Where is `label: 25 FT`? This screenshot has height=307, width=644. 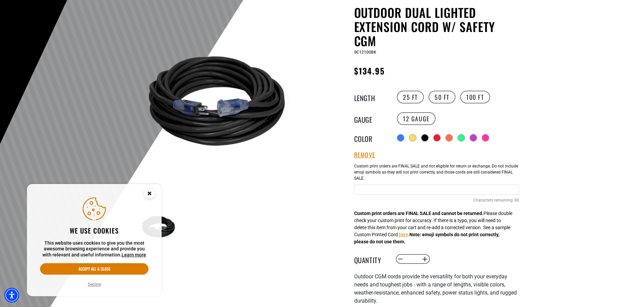
label: 25 FT is located at coordinates (410, 97).